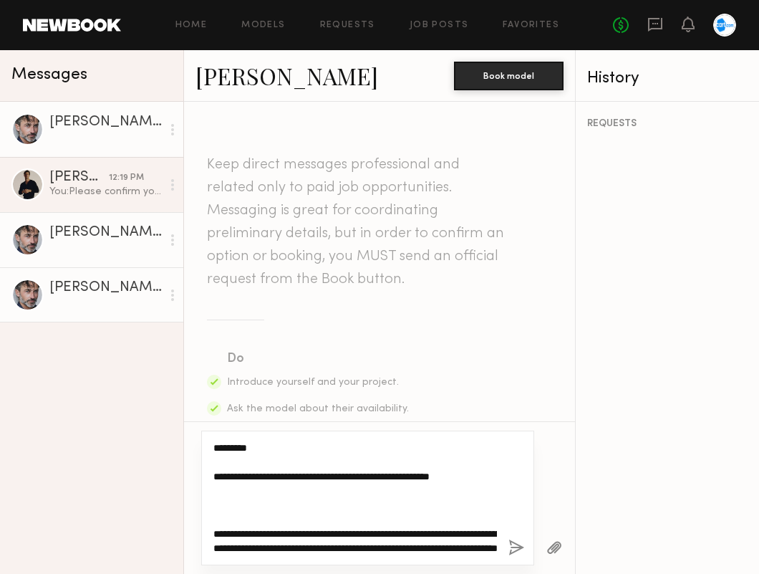  Describe the element at coordinates (509, 76) in the screenshot. I see `button: Book model` at that location.